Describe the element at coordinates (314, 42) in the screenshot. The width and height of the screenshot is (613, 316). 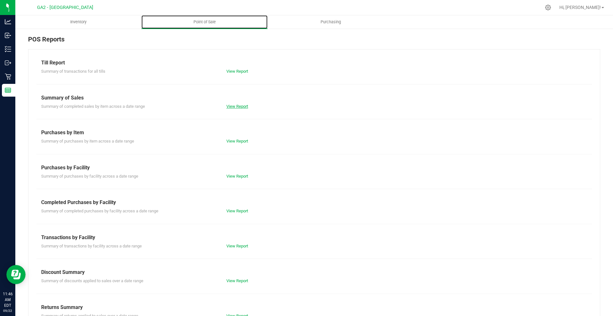
I see `div: POS Reports` at that location.